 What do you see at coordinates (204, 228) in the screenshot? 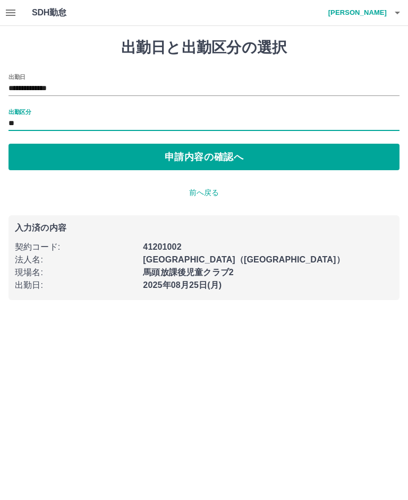
I see `p: 入力済の内容` at bounding box center [204, 228].